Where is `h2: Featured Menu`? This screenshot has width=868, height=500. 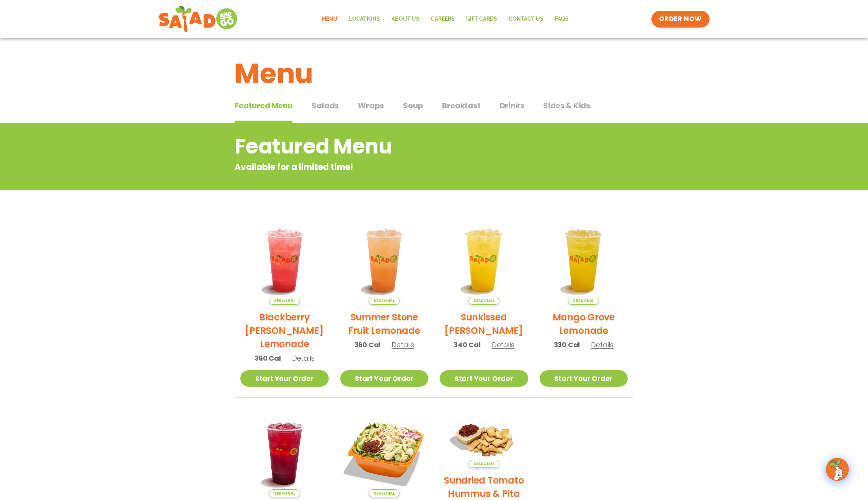 h2: Featured Menu is located at coordinates (403, 146).